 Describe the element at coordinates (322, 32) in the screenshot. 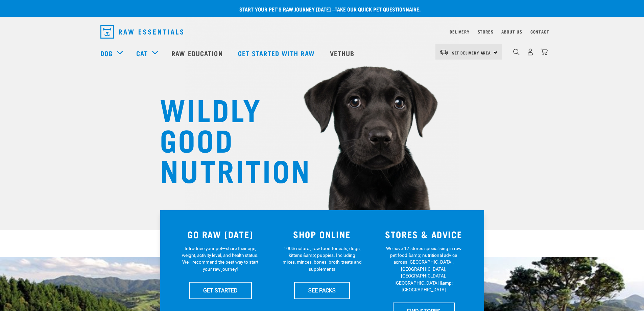

I see `nav: dropdown navigation` at that location.